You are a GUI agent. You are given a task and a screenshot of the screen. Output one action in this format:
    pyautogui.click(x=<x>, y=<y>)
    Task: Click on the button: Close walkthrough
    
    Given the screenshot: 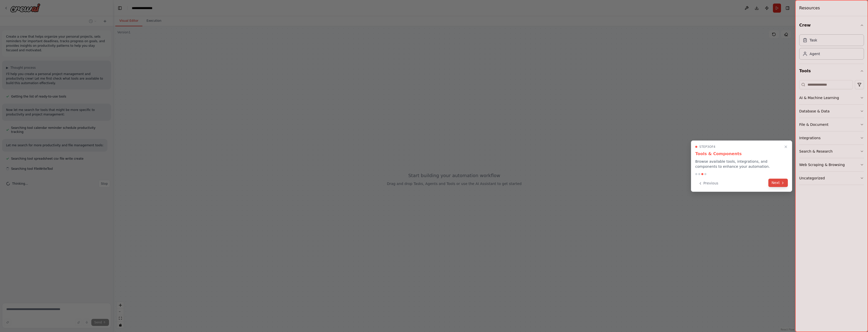 What is the action you would take?
    pyautogui.click(x=786, y=147)
    